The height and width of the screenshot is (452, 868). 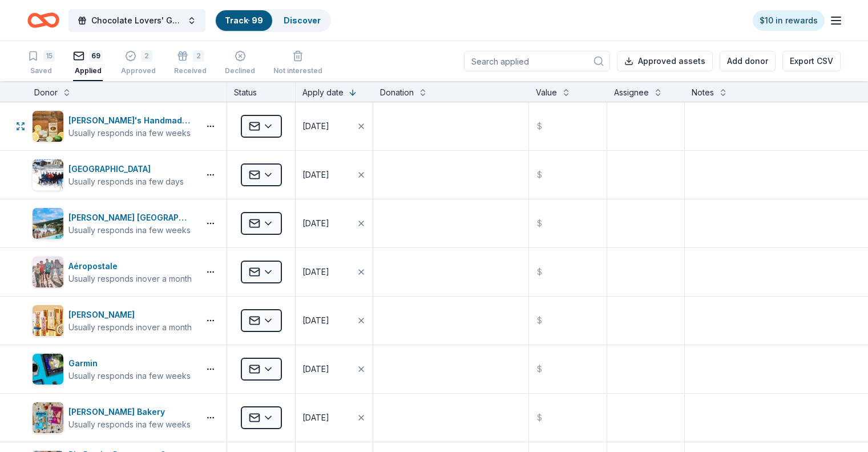 I want to click on div: Apply date, so click(x=323, y=93).